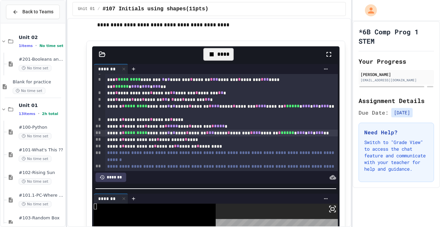  I want to click on span: Unit 02, so click(41, 37).